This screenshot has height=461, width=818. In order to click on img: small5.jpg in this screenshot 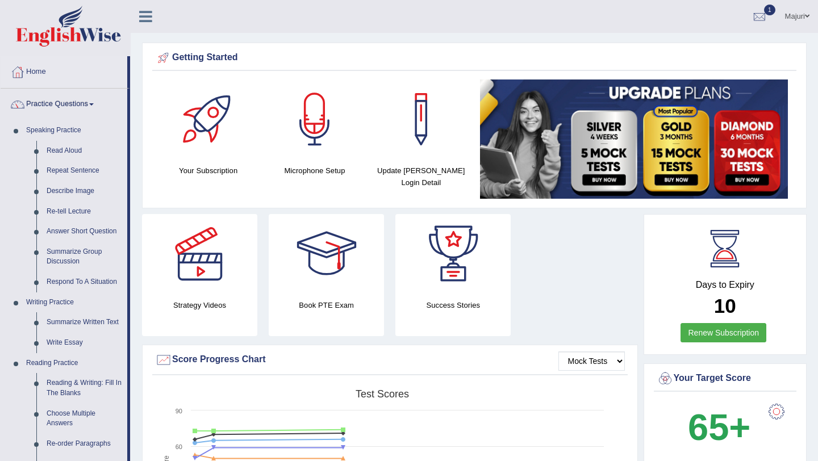, I will do `click(634, 139)`.